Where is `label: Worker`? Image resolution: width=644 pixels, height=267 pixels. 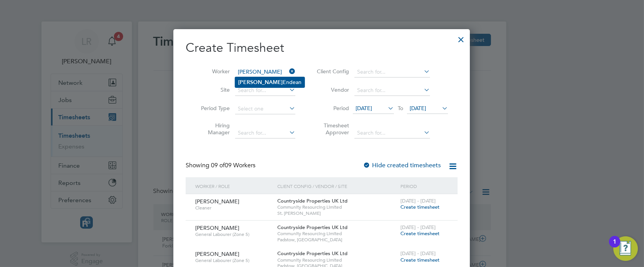
label: Worker is located at coordinates (212, 71).